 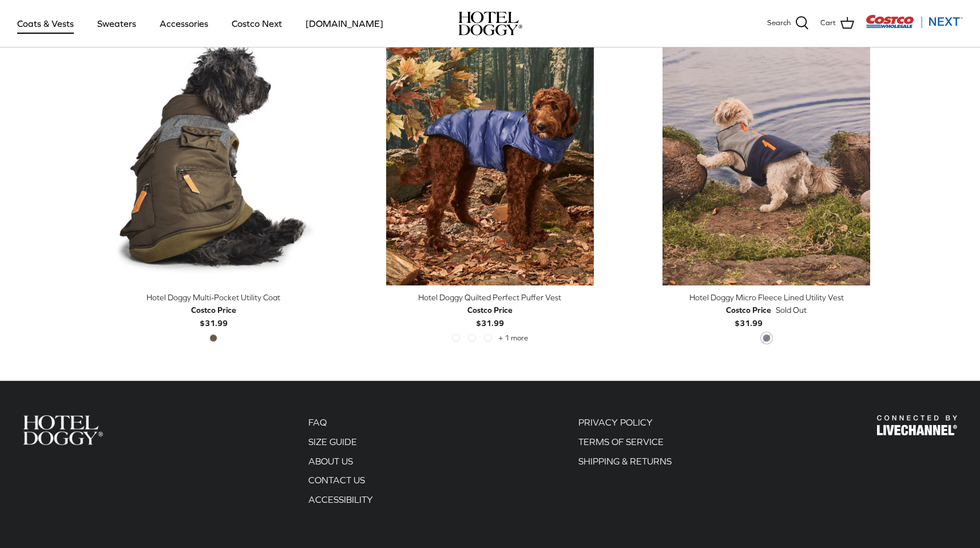 What do you see at coordinates (317, 422) in the screenshot?
I see `a: FAQ` at bounding box center [317, 422].